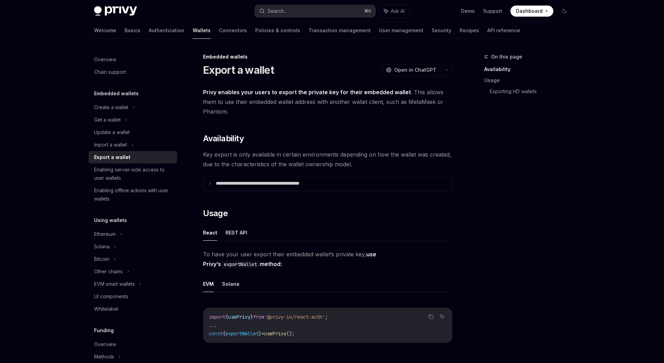  I want to click on a: Wallets, so click(202, 30).